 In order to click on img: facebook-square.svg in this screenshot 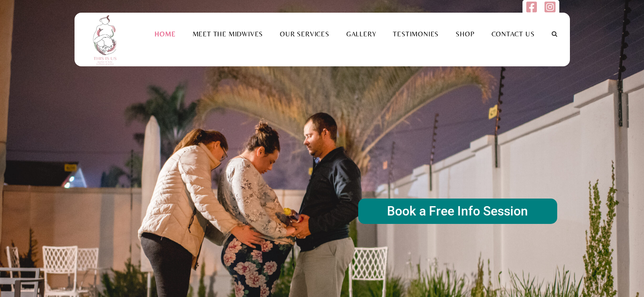, I will do `click(531, 7)`.